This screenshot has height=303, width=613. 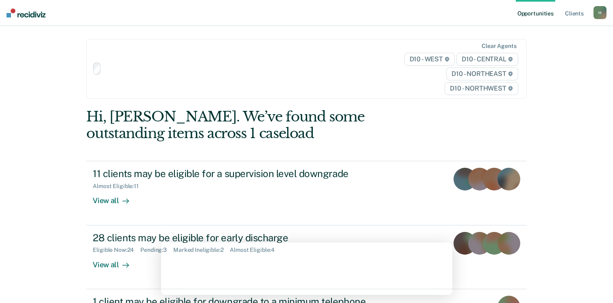 I want to click on div: Clear agents, so click(x=499, y=46).